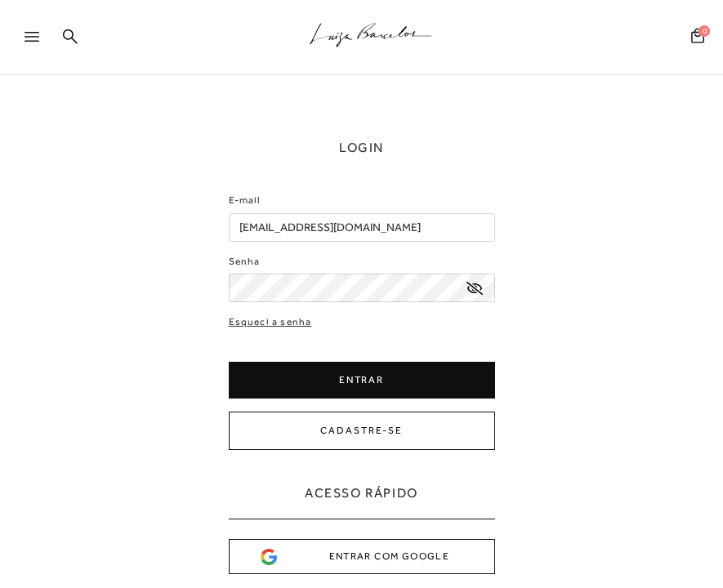 The height and width of the screenshot is (588, 723). What do you see at coordinates (698, 37) in the screenshot?
I see `button: 0` at bounding box center [698, 37].